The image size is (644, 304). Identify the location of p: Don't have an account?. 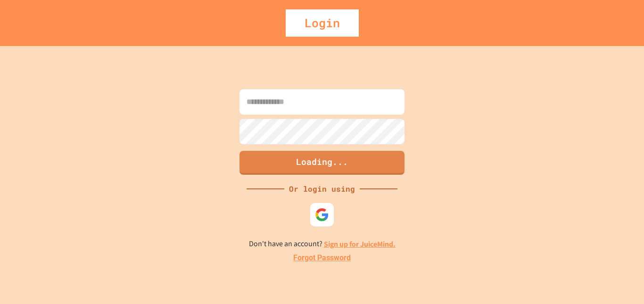
(322, 244).